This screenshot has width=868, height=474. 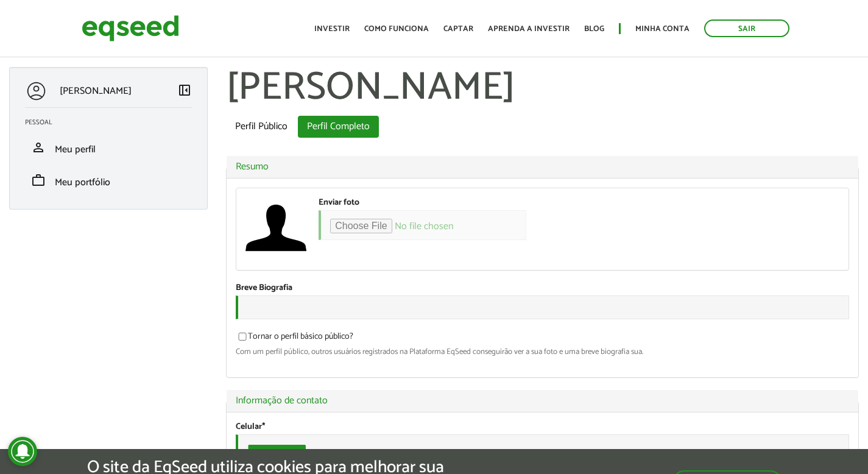 What do you see at coordinates (75, 149) in the screenshot?
I see `span: Meu perfil` at bounding box center [75, 149].